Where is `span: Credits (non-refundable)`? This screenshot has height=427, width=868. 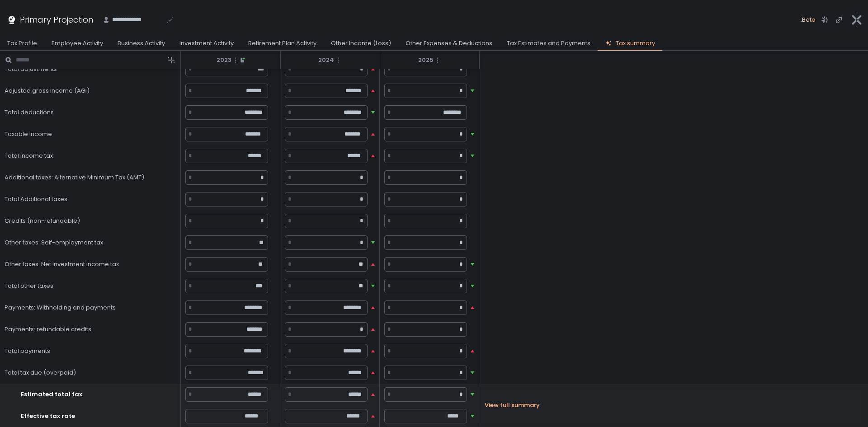
span: Credits (non-refundable) is located at coordinates (42, 221).